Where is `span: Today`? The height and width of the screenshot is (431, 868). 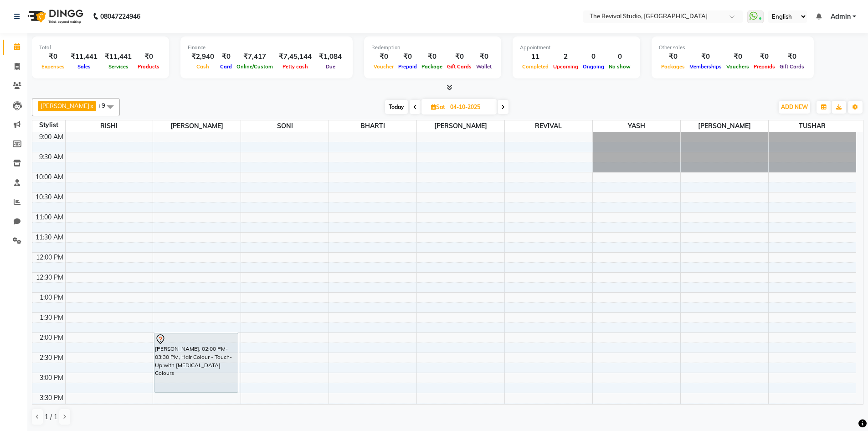
span: Today is located at coordinates (396, 107).